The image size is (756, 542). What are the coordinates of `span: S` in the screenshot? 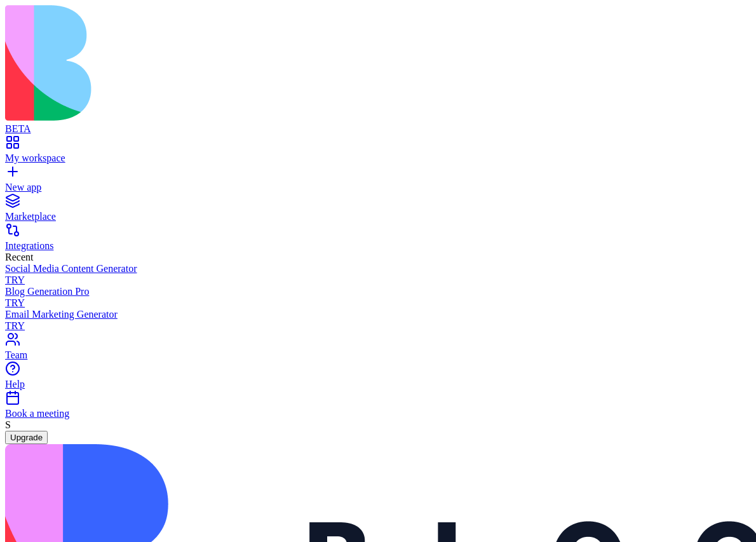 It's located at (8, 424).